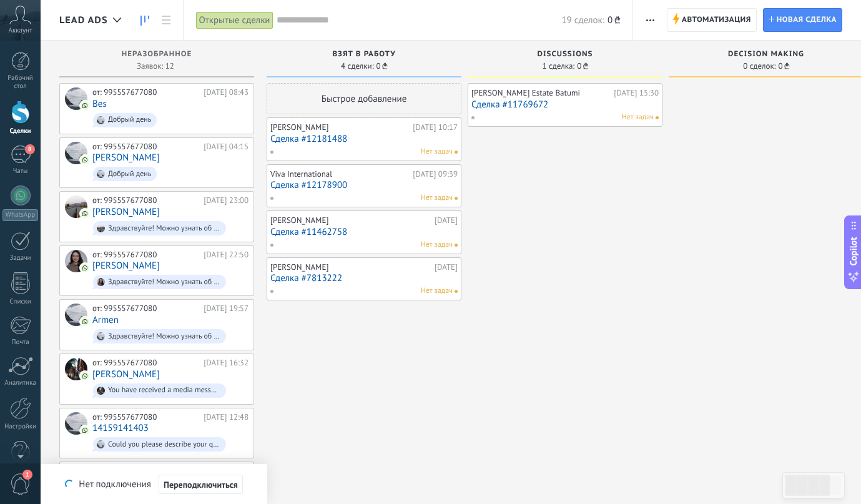  What do you see at coordinates (166, 20) in the screenshot?
I see `a: Список` at bounding box center [166, 20].